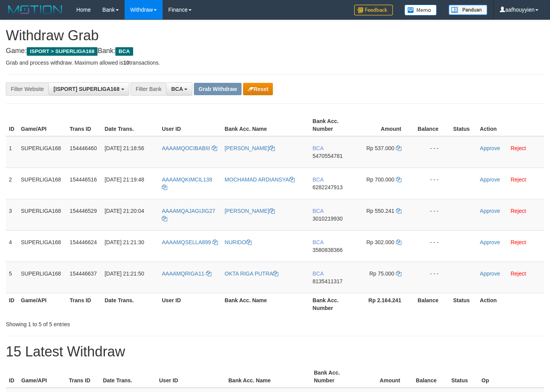 The width and height of the screenshot is (550, 392). What do you see at coordinates (238, 242) in the screenshot?
I see `a: NURIDO` at bounding box center [238, 242].